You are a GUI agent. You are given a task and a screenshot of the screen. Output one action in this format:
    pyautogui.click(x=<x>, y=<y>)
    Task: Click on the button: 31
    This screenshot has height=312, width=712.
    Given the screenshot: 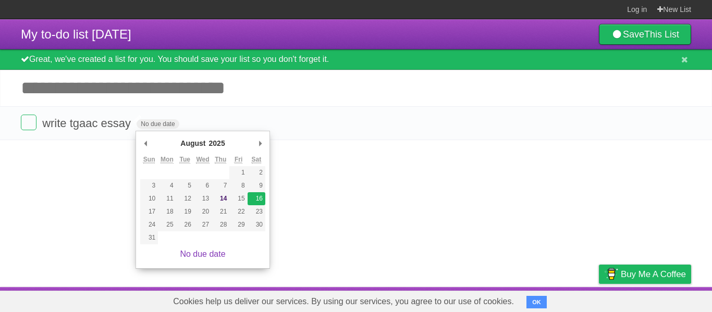 What is the action you would take?
    pyautogui.click(x=149, y=238)
    